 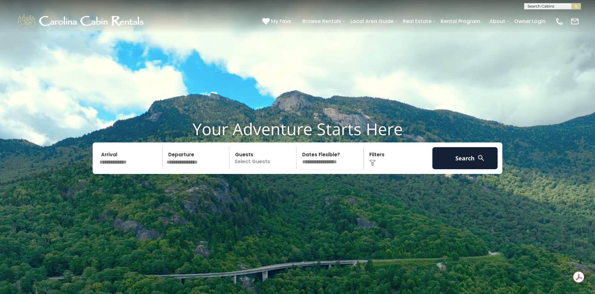 What do you see at coordinates (281, 21) in the screenshot?
I see `span: My Favs` at bounding box center [281, 21].